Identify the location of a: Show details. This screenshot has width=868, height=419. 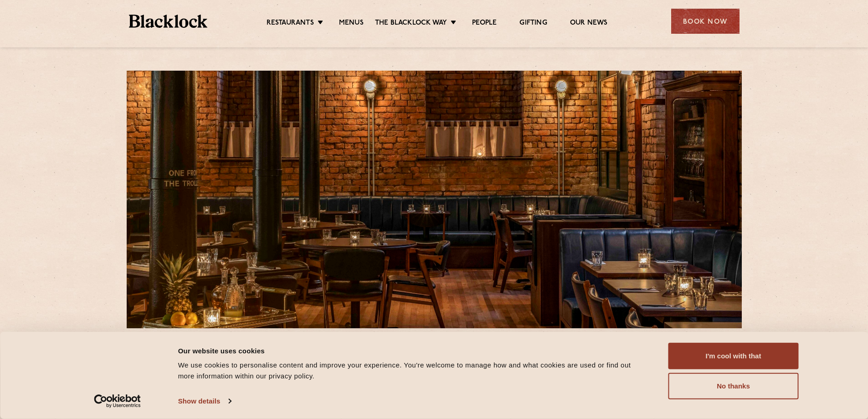
(205, 401).